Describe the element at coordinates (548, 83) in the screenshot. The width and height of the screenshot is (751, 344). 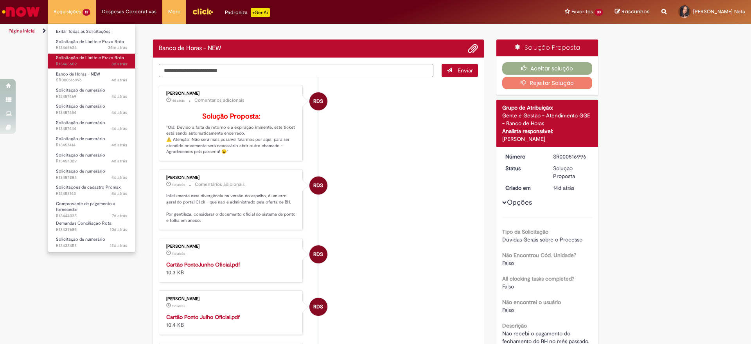
I see `button: Rejeitar Solução` at that location.